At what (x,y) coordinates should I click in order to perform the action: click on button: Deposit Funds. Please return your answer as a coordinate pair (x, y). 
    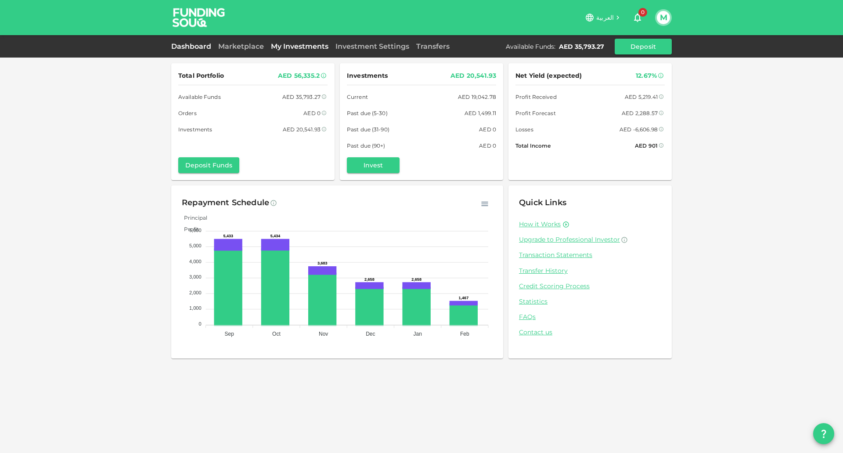
    Looking at the image, I should click on (208, 165).